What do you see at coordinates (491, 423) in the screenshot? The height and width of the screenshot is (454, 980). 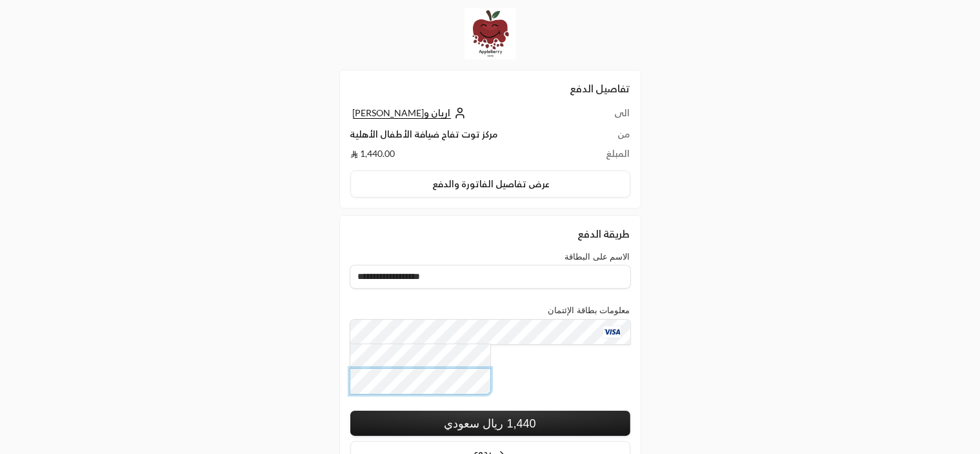 I see `button: 1,440 ريال سعودي` at bounding box center [491, 423].